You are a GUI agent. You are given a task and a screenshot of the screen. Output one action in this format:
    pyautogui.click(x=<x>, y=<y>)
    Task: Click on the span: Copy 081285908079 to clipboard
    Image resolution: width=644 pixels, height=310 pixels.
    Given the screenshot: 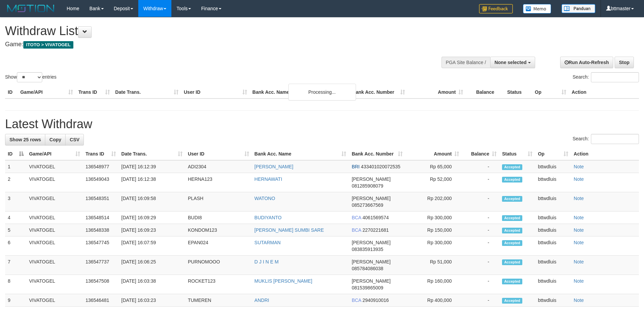 What is the action you would take?
    pyautogui.click(x=367, y=186)
    